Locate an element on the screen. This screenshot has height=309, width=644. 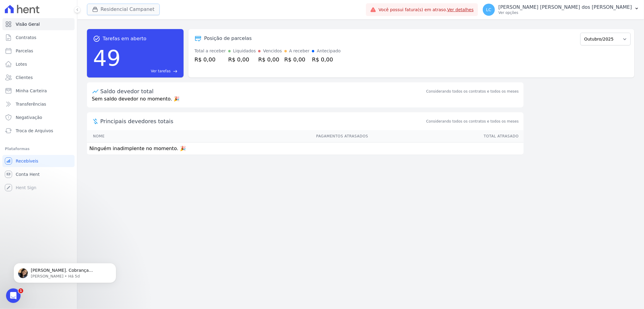
span: Troca de Arquivos is located at coordinates (34, 131).